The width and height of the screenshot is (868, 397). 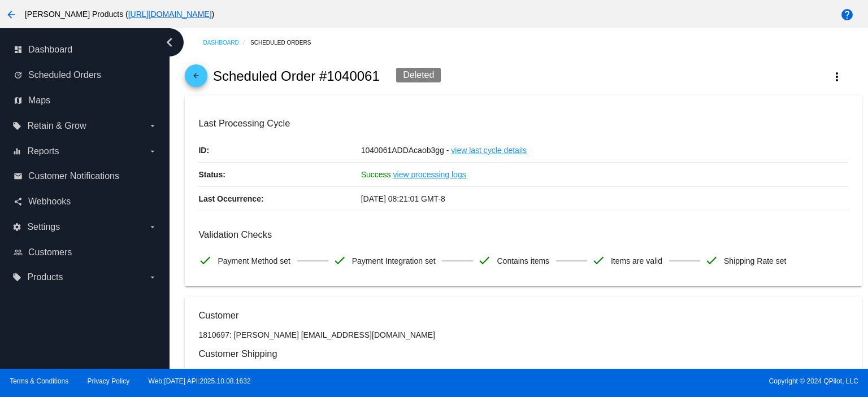 What do you see at coordinates (279, 174) in the screenshot?
I see `p: Status:` at bounding box center [279, 174].